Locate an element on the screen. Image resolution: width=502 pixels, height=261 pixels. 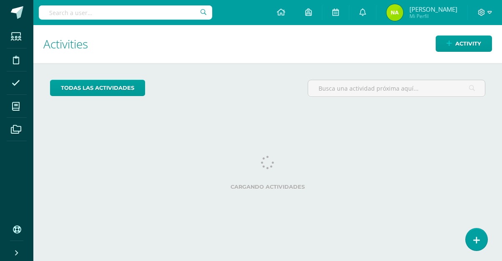
span: Mi Perfil is located at coordinates (434, 16).